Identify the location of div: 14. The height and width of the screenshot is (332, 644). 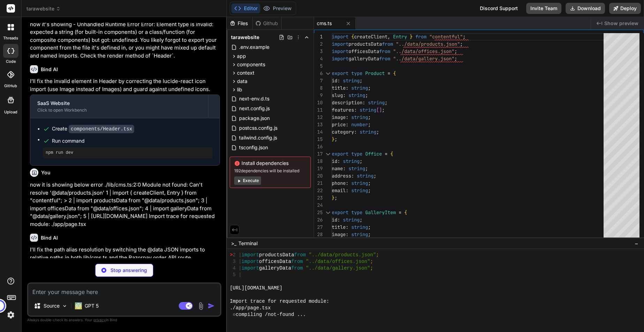
(318, 132).